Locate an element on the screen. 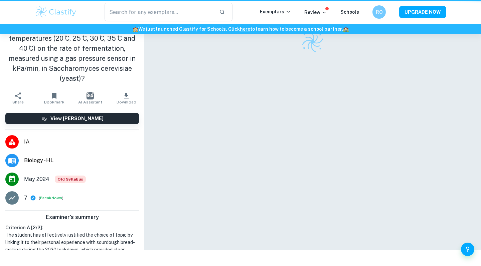  span: Old Syllabus is located at coordinates (70, 179).